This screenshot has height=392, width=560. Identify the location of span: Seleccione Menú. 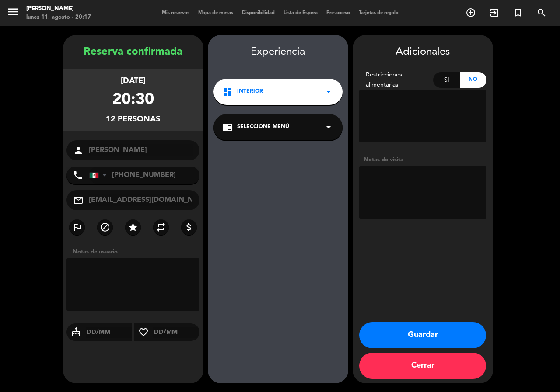
(263, 127).